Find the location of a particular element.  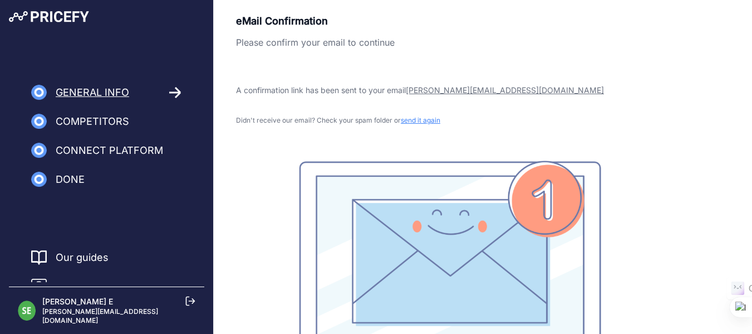

p: eMail Confirmation is located at coordinates (450, 21).